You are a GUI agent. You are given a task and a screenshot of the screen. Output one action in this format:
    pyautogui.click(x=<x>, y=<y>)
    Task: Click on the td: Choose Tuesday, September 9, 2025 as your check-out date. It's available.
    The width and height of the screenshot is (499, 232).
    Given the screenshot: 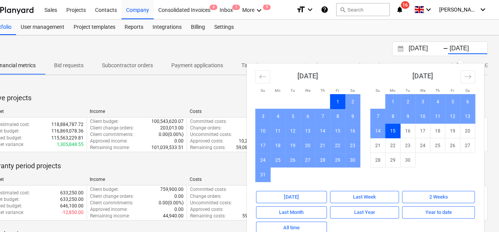 What is the action you would take?
    pyautogui.click(x=408, y=116)
    